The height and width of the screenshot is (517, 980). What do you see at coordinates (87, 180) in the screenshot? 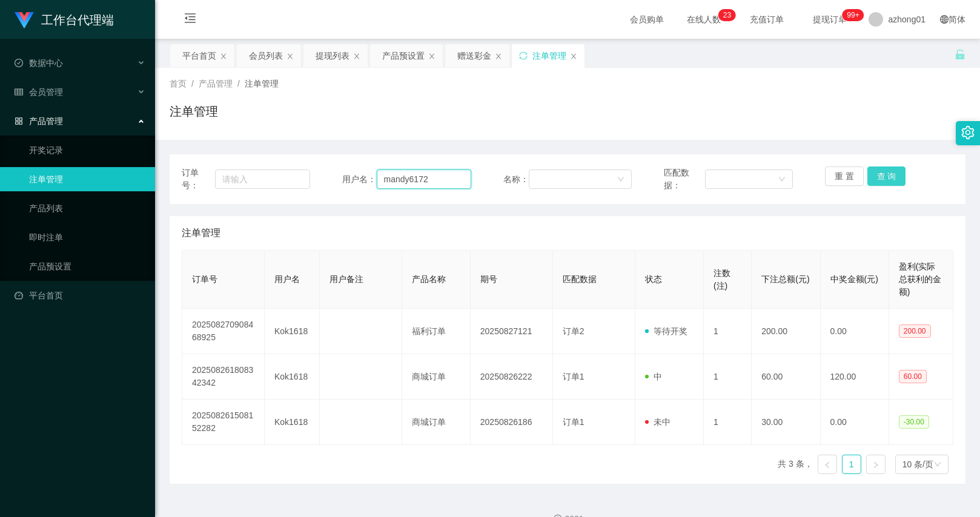
I see `a: 注单管理` at bounding box center [87, 180].